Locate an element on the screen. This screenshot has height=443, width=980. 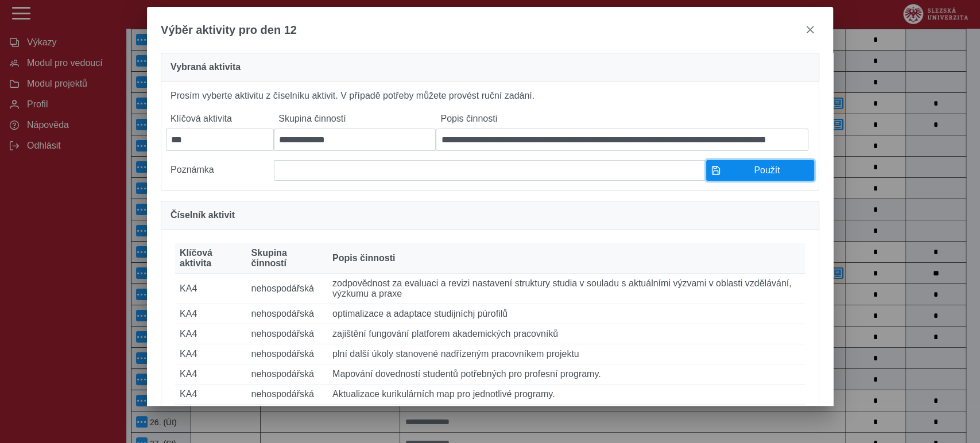
span: Popis činnosti is located at coordinates (363, 258).